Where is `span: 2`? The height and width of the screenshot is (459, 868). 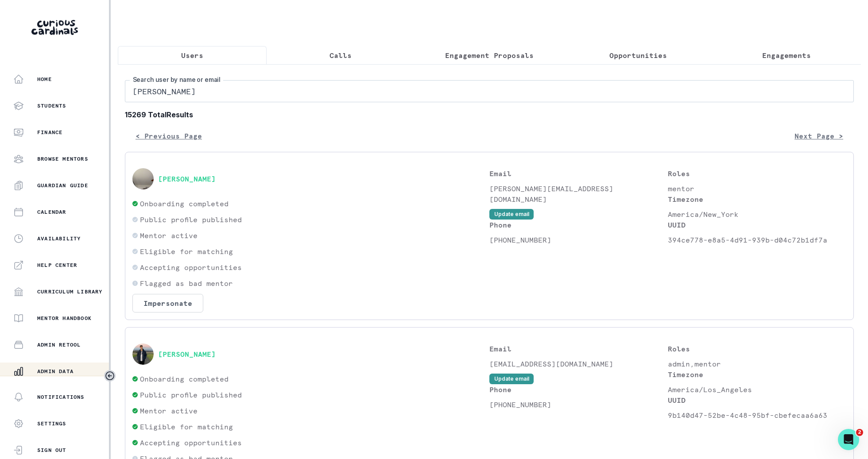 span: 2 is located at coordinates (859, 433).